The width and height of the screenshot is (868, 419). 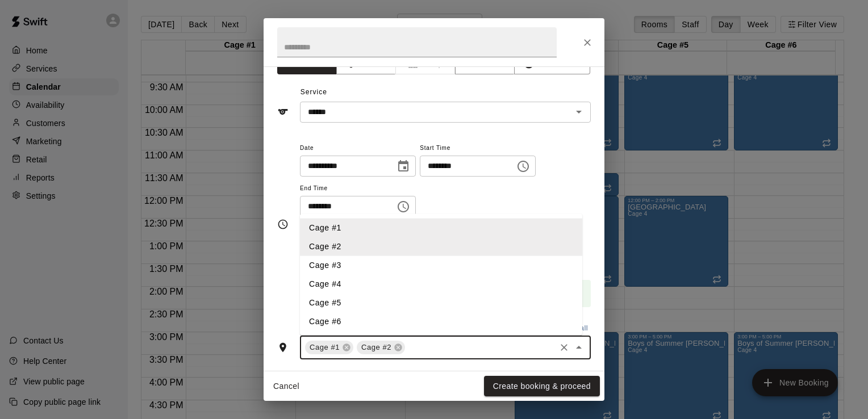 I want to click on span: End Time, so click(x=358, y=188).